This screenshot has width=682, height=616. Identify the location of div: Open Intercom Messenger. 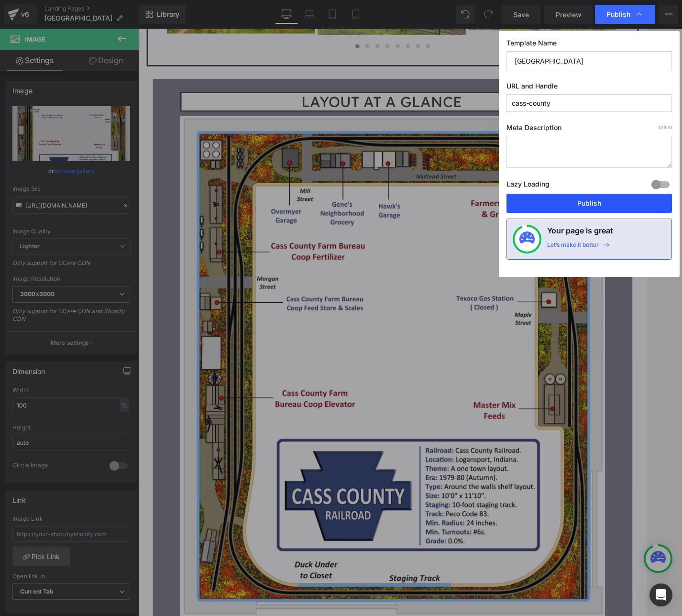
(662, 595).